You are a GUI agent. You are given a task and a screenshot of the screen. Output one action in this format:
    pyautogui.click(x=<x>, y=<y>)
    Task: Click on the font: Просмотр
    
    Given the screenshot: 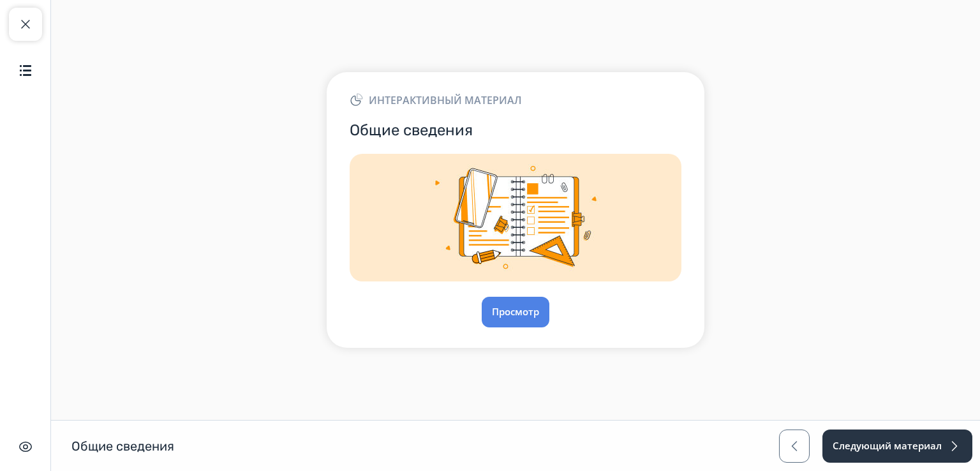 What is the action you would take?
    pyautogui.click(x=516, y=311)
    